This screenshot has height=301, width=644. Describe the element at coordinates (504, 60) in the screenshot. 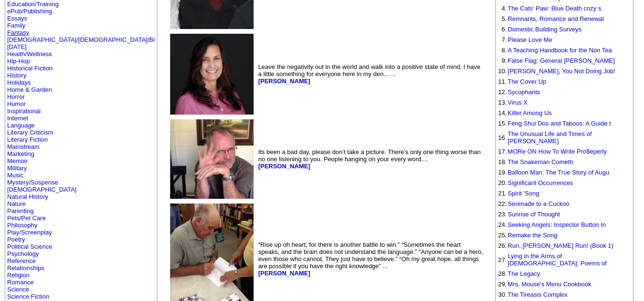

I see `font: 9.` at that location.